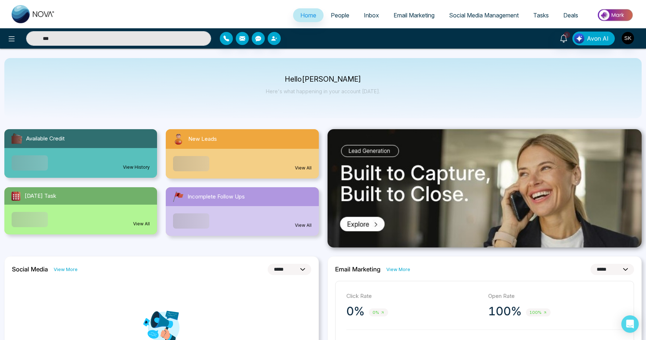 The width and height of the screenshot is (646, 340). I want to click on span: 8, so click(567, 35).